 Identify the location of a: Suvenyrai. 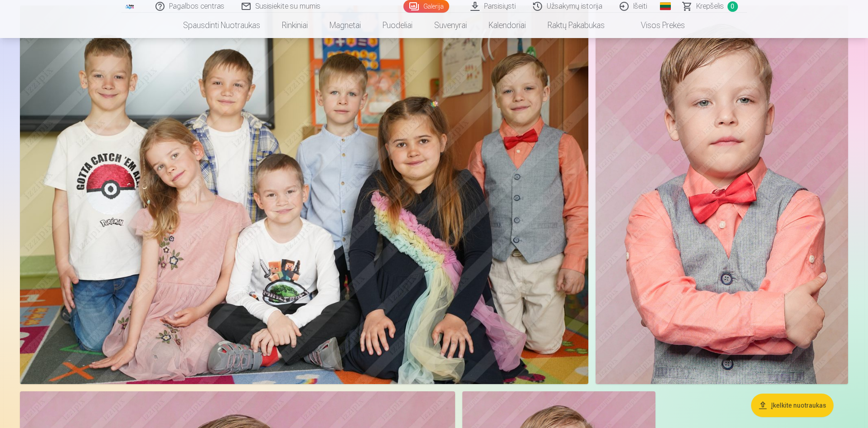
(450, 25).